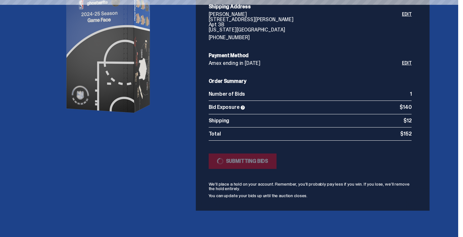 The image size is (463, 237). Describe the element at coordinates (310, 196) in the screenshot. I see `p: You can update your bids up until the auction closes.` at that location.